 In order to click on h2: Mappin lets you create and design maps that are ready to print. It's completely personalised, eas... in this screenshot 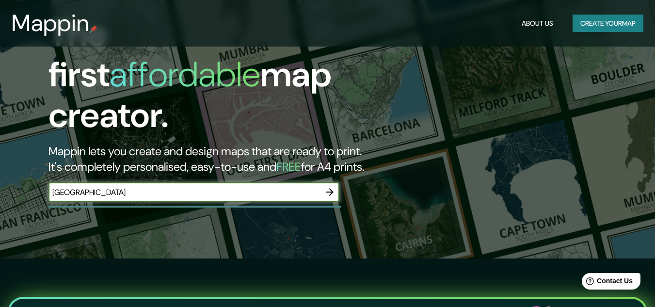, I will do `click(212, 159)`.